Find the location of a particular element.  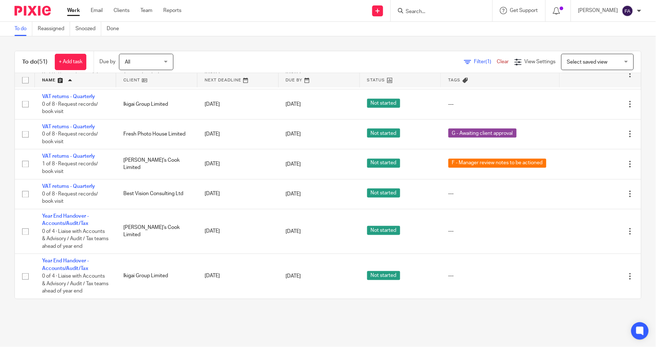

span: Filter is located at coordinates (486, 62).